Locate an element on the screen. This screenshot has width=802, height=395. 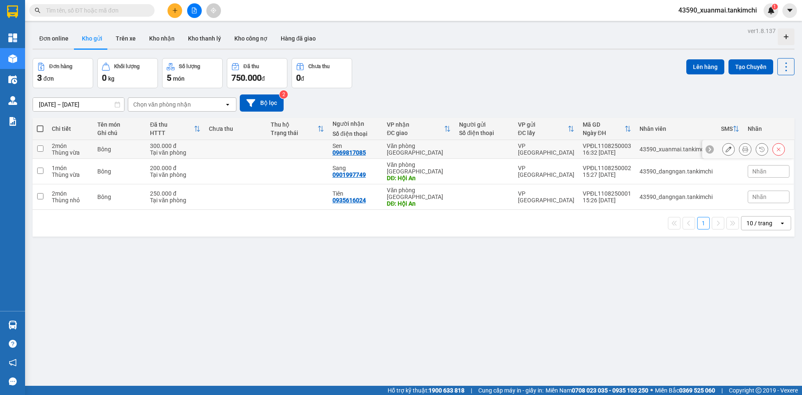
div: Ngày ĐH is located at coordinates (603, 133).